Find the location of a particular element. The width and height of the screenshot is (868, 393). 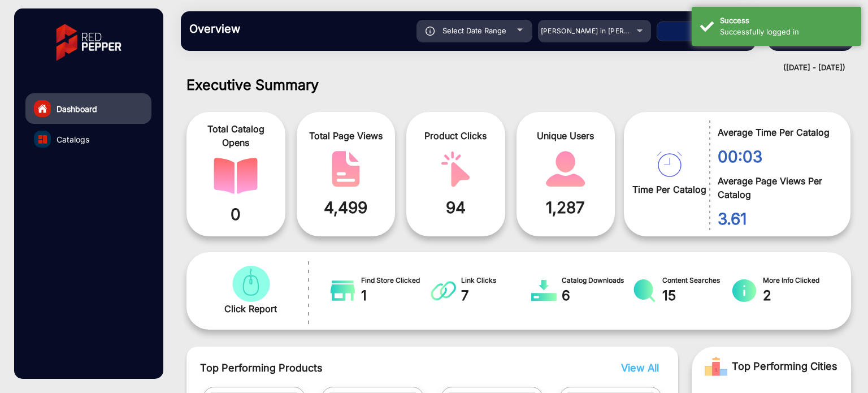

span: 1 is located at coordinates (397, 295).